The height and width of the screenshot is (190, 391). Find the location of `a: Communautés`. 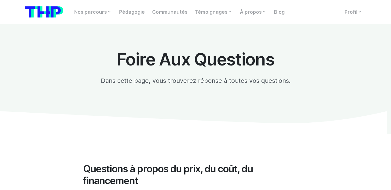

a: Communautés is located at coordinates (170, 12).